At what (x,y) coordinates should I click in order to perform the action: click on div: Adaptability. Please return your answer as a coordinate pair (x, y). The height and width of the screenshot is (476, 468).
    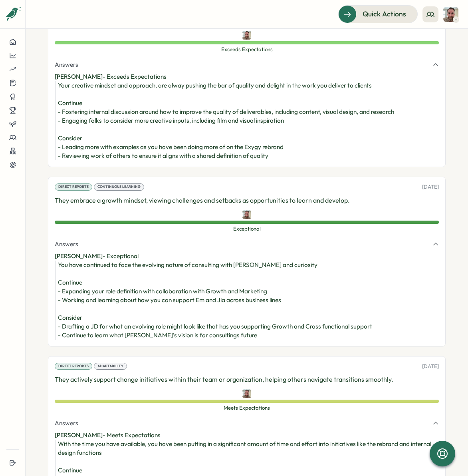
    Looking at the image, I should click on (110, 366).